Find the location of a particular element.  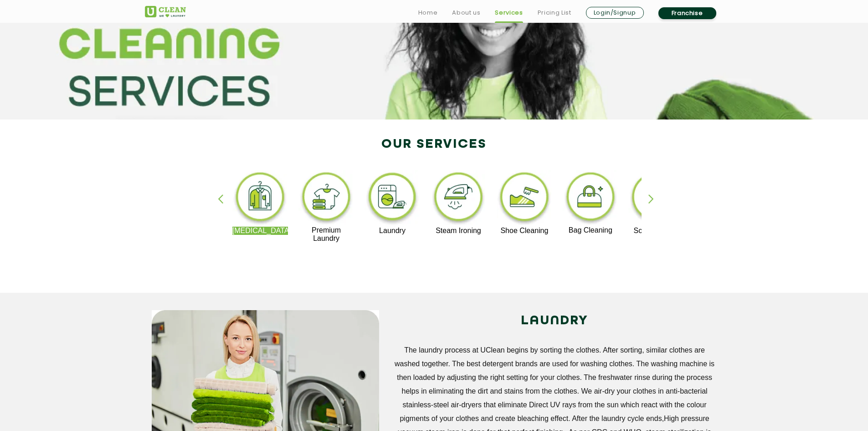

a: Login/Signup is located at coordinates (615, 12).